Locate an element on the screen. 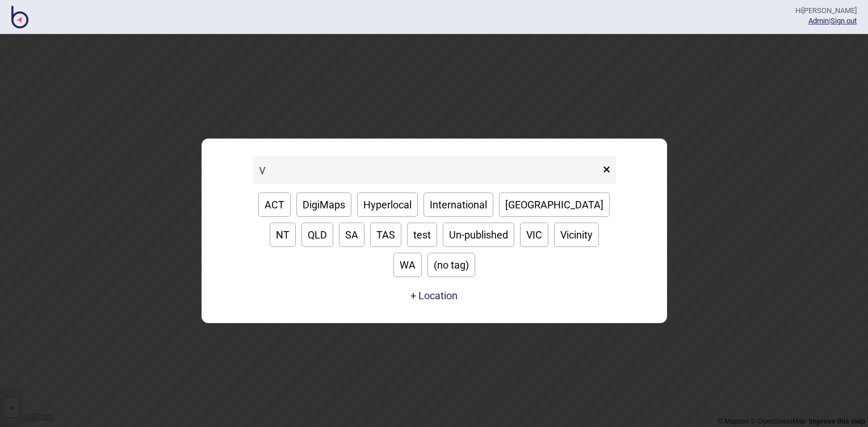 The width and height of the screenshot is (868, 427). button: SA is located at coordinates (351, 235).